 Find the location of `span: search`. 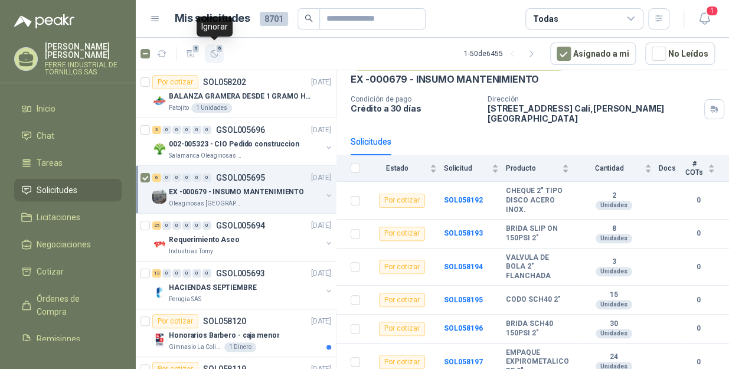

span: search is located at coordinates (309, 18).